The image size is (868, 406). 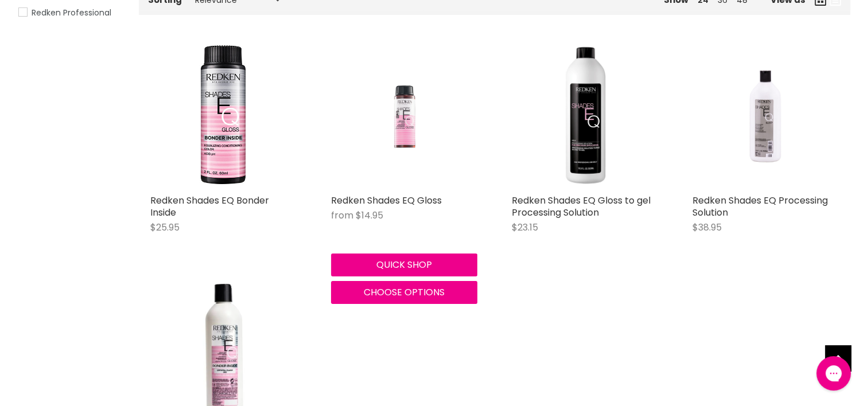 I want to click on img: Redken Shades EQ Gloss to gel Processing Solution, so click(x=585, y=115).